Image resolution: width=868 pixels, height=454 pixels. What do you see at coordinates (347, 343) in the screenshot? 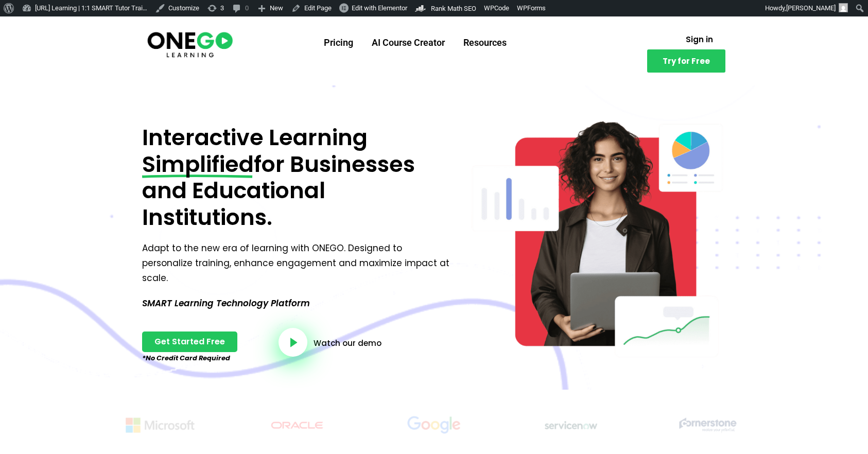
I see `span: Watch our demo` at bounding box center [347, 343].